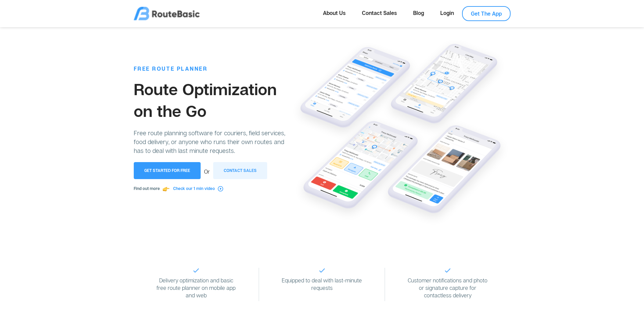 The image size is (644, 314). What do you see at coordinates (167, 170) in the screenshot?
I see `button: Get Started for Free` at bounding box center [167, 170].